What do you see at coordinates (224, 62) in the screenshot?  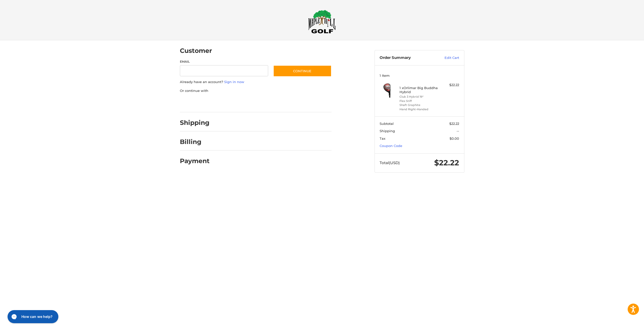 I see `label: Email` at bounding box center [224, 62].